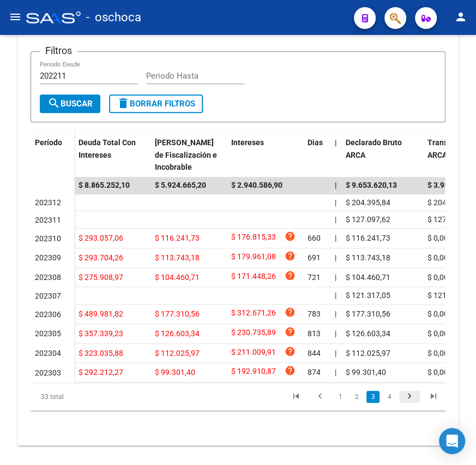  What do you see at coordinates (156, 104) in the screenshot?
I see `span: Borrar Filtros` at bounding box center [156, 104].